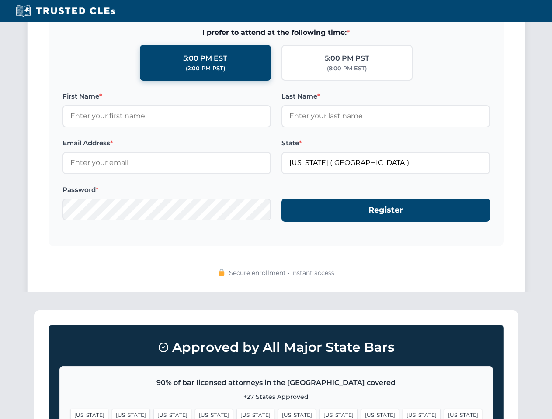  Describe the element at coordinates (65, 11) in the screenshot. I see `img: Trusted CLEs` at that location.